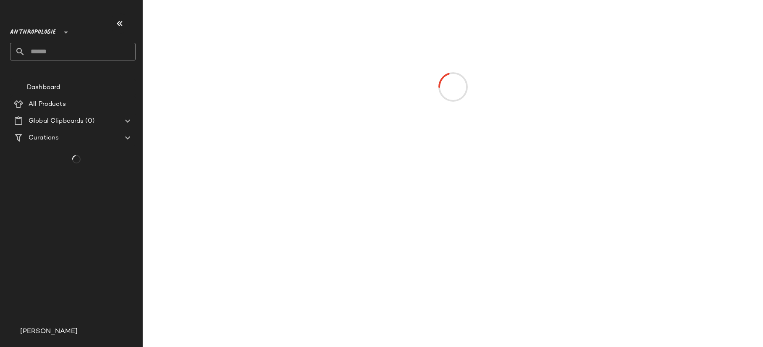 This screenshot has height=347, width=763. I want to click on span: Dashboard, so click(43, 87).